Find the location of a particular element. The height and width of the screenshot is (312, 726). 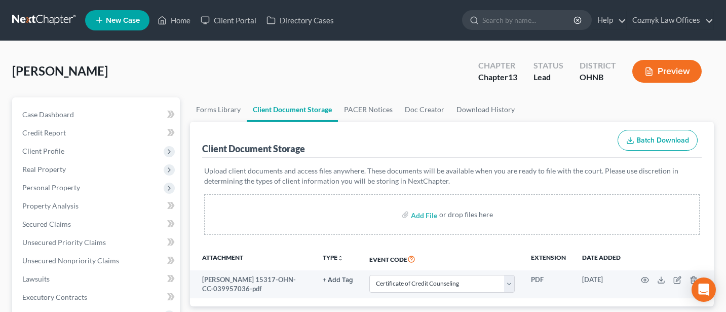

p: Upload client documents and access files anywhere. These documents will be available when you are... is located at coordinates (452, 176).